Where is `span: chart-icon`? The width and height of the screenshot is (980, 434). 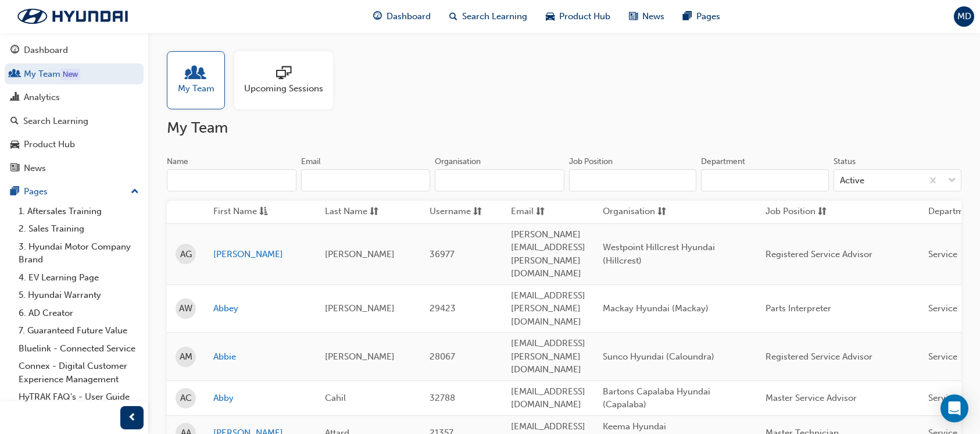
span: chart-icon is located at coordinates (14, 98).